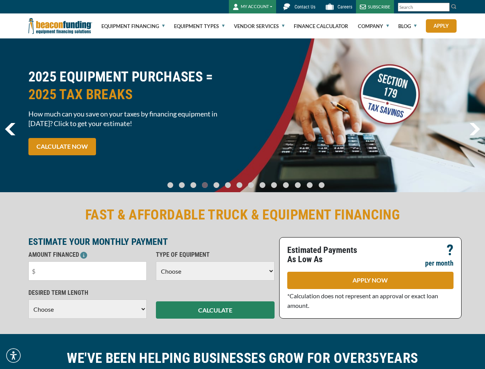 The height and width of the screenshot is (369, 485). Describe the element at coordinates (151, 242) in the screenshot. I see `p: ESTIMATE YOUR MONTHLY PAYMENT` at that location.